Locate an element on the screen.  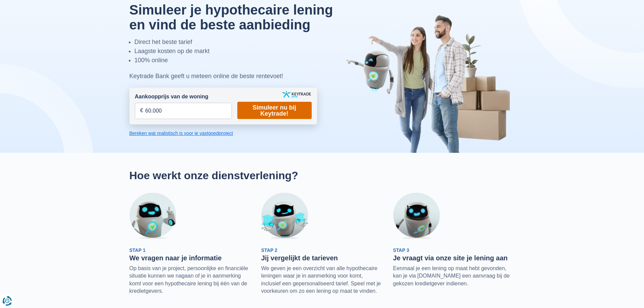
li: Laagste kosten op de markt is located at coordinates (243, 51).